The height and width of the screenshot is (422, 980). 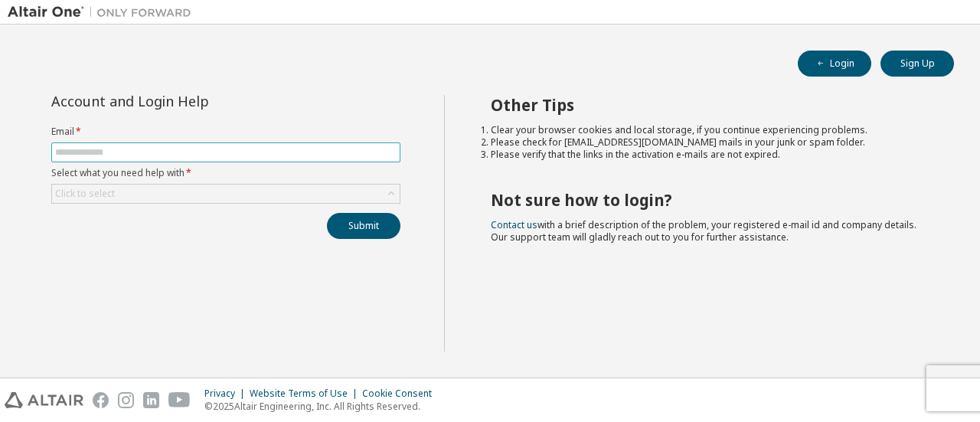 I want to click on img: linkedin.svg, so click(x=151, y=400).